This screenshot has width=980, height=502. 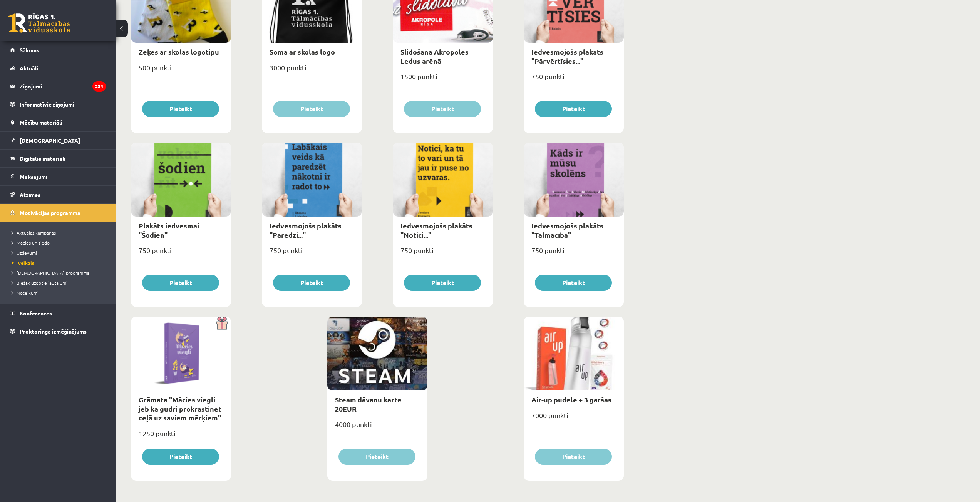 I want to click on span: Veikals, so click(x=23, y=263).